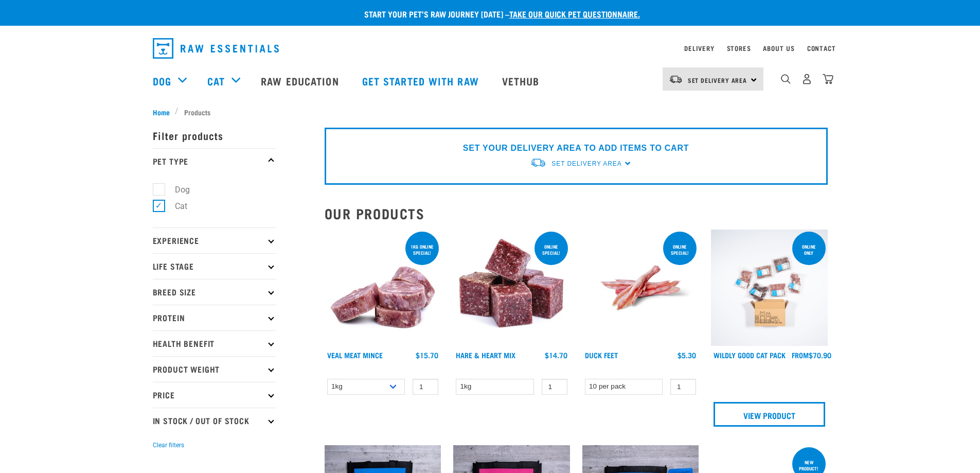 This screenshot has width=980, height=473. I want to click on nav: dropdown navigation, so click(490, 48).